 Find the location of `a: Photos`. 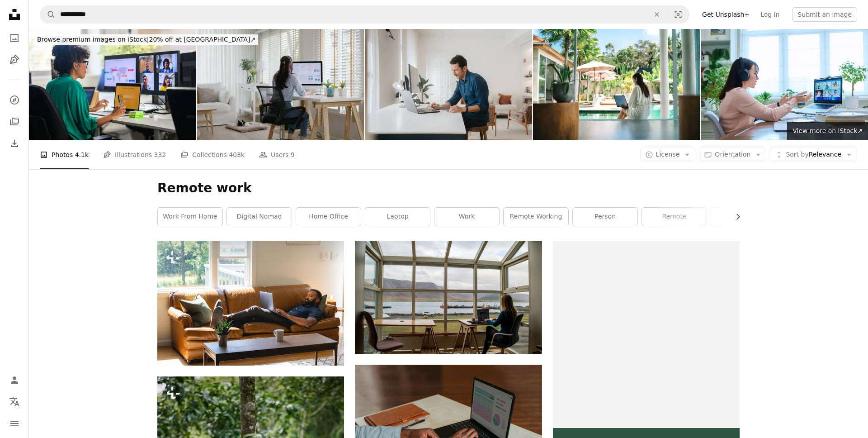

a: Photos is located at coordinates (15, 38).